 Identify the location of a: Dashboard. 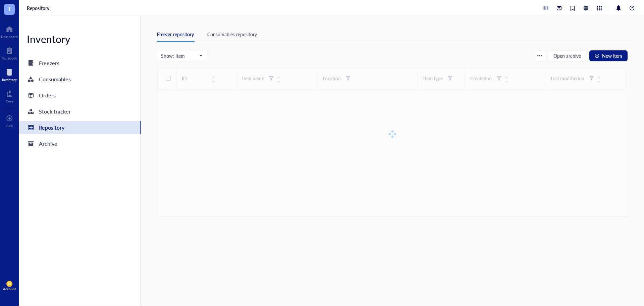
(9, 31).